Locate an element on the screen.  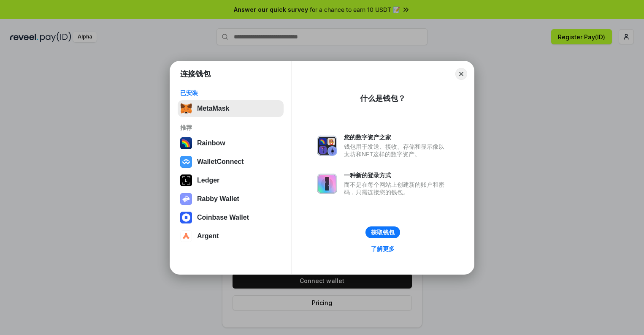
div: 已安装 is located at coordinates (231, 93).